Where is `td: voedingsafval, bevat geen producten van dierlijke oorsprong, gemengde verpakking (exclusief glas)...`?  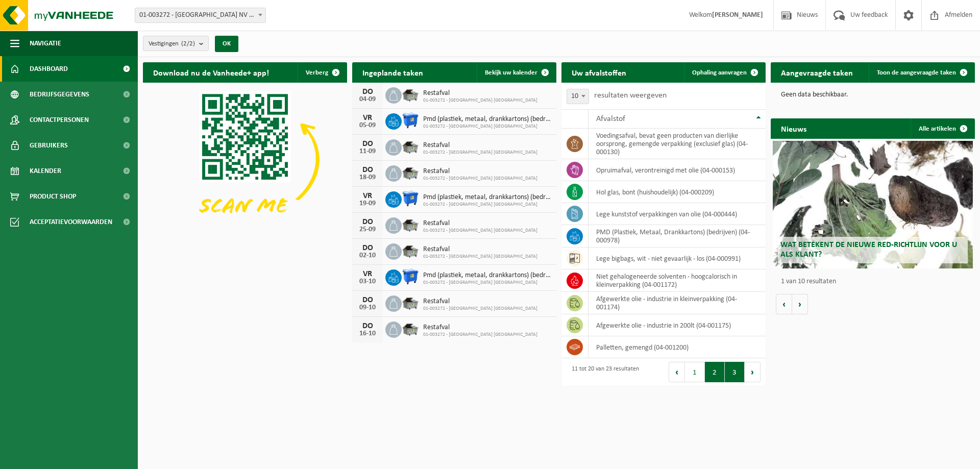
td: voedingsafval, bevat geen producten van dierlijke oorsprong, gemengde verpakking (exclusief glas)... is located at coordinates (677, 144).